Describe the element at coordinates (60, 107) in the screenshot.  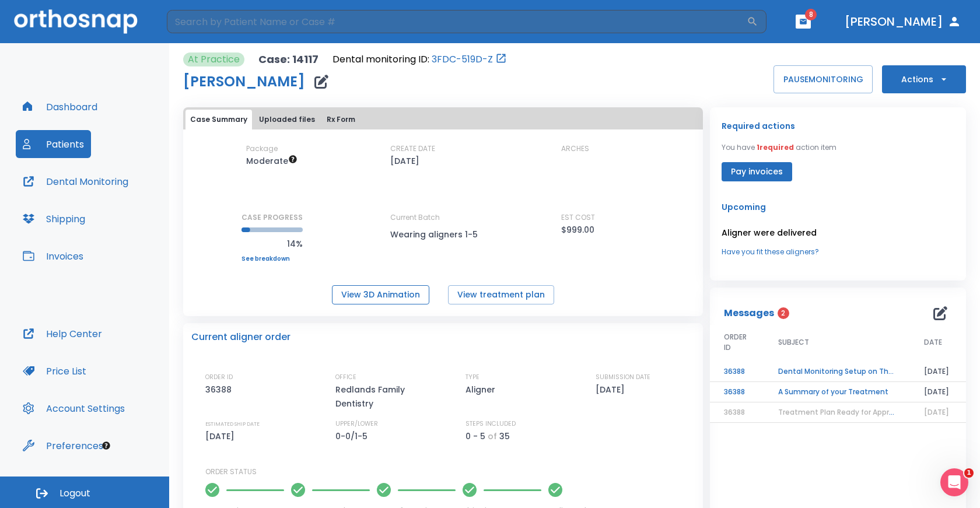
I see `a: Dashboard` at that location.